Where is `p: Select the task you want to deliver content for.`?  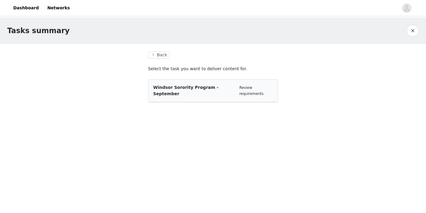 p: Select the task you want to deliver content for. is located at coordinates (213, 69).